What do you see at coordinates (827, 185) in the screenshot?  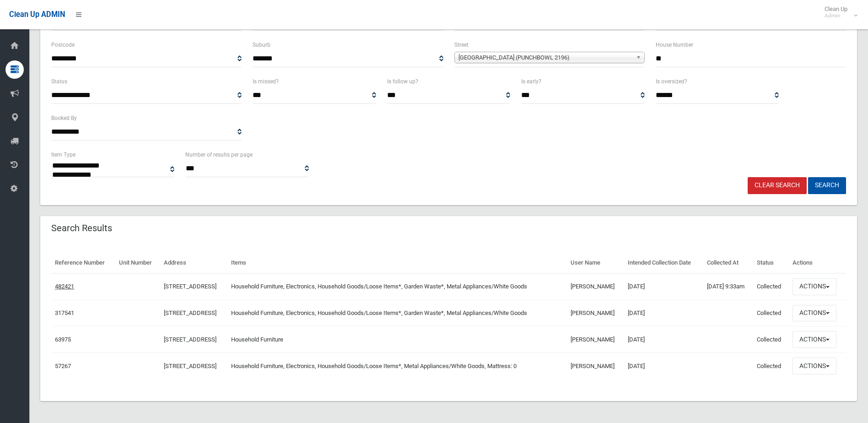 I see `button: Search` at bounding box center [827, 185].